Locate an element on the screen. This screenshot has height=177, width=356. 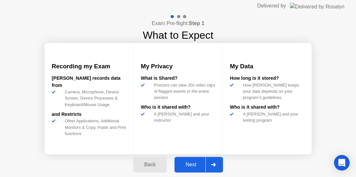
div: How long is it stored? is located at coordinates (267, 79).